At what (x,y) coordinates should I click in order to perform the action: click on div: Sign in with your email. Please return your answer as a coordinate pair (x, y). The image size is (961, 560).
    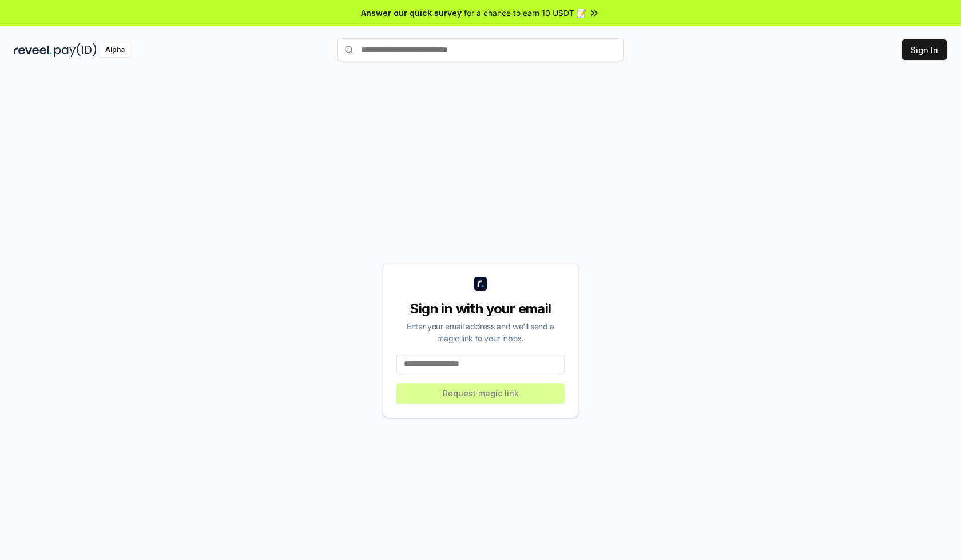
    Looking at the image, I should click on (481, 309).